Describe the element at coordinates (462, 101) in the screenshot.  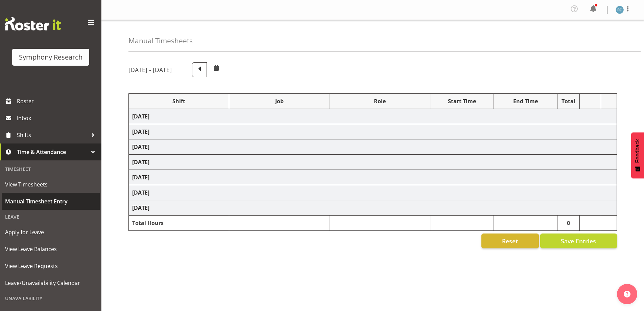
I see `div: Start Time` at that location.